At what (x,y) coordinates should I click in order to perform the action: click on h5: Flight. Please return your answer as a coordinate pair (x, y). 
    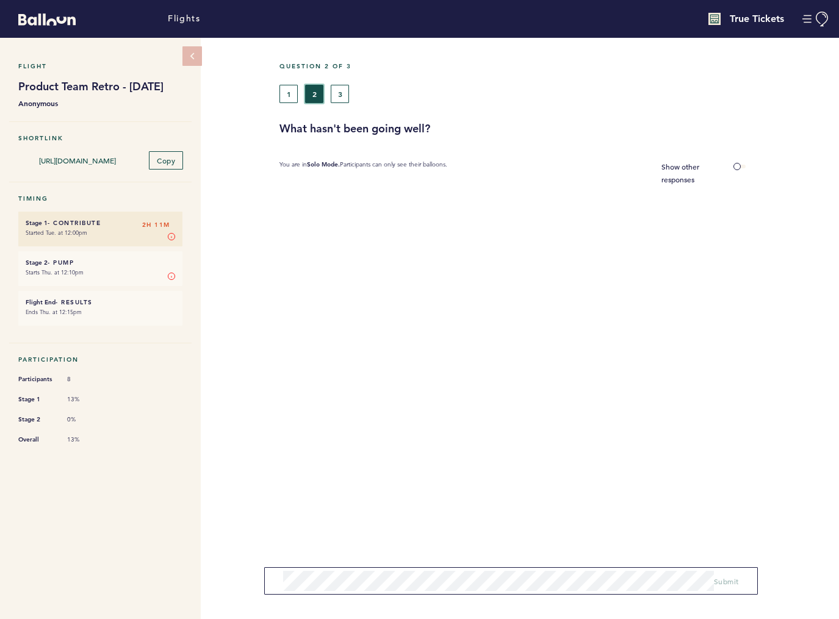
    Looking at the image, I should click on (100, 66).